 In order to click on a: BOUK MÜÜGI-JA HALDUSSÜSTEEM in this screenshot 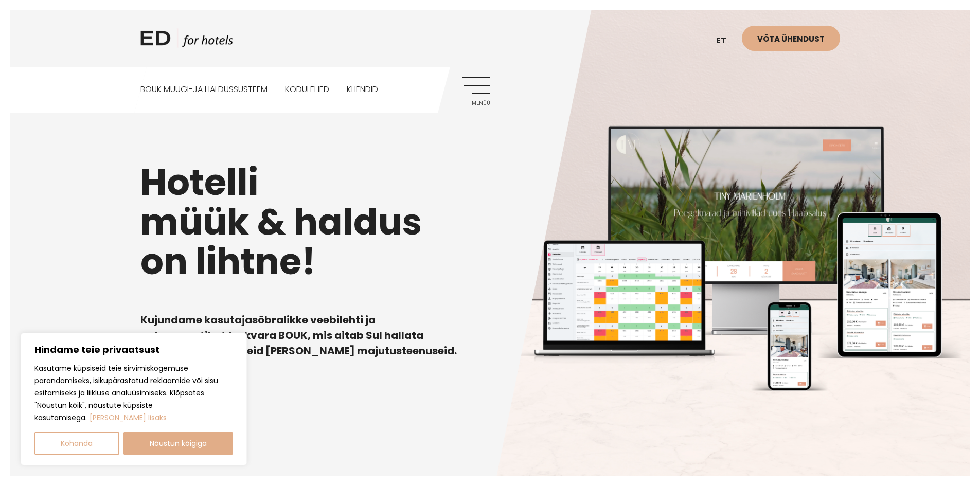, I will do `click(203, 89)`.